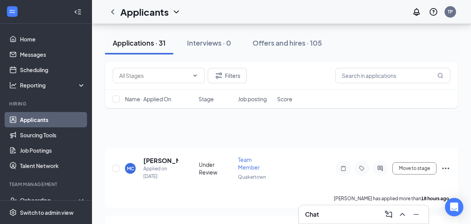  What do you see at coordinates (393, 75) in the screenshot?
I see `input: Search in applications` at bounding box center [393, 75].